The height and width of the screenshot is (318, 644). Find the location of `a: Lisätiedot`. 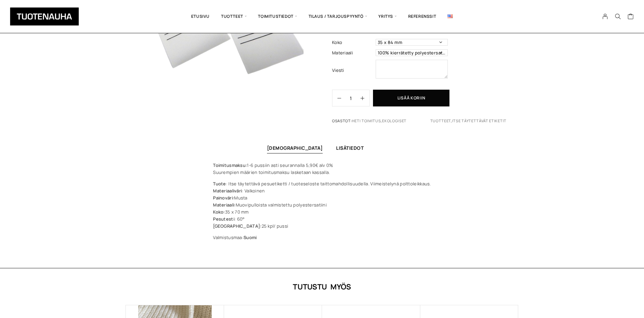

a: Lisätiedot is located at coordinates (350, 148).